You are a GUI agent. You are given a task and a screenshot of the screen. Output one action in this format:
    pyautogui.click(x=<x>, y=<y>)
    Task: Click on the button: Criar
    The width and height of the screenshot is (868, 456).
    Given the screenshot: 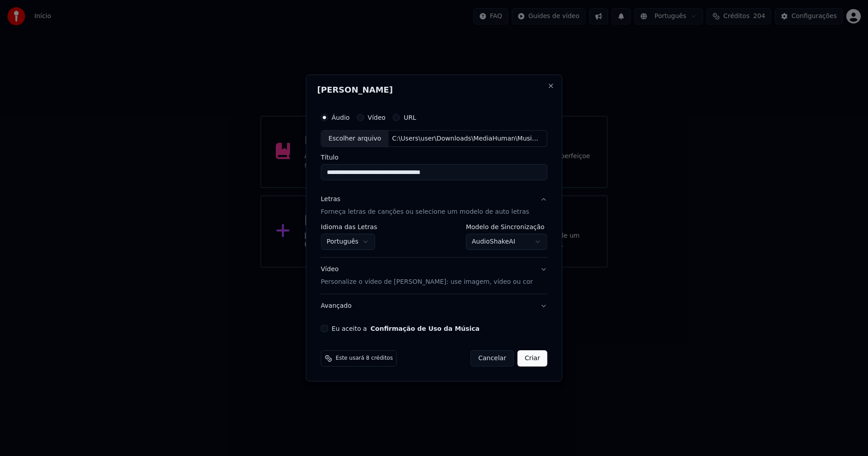 What is the action you would take?
    pyautogui.click(x=532, y=358)
    